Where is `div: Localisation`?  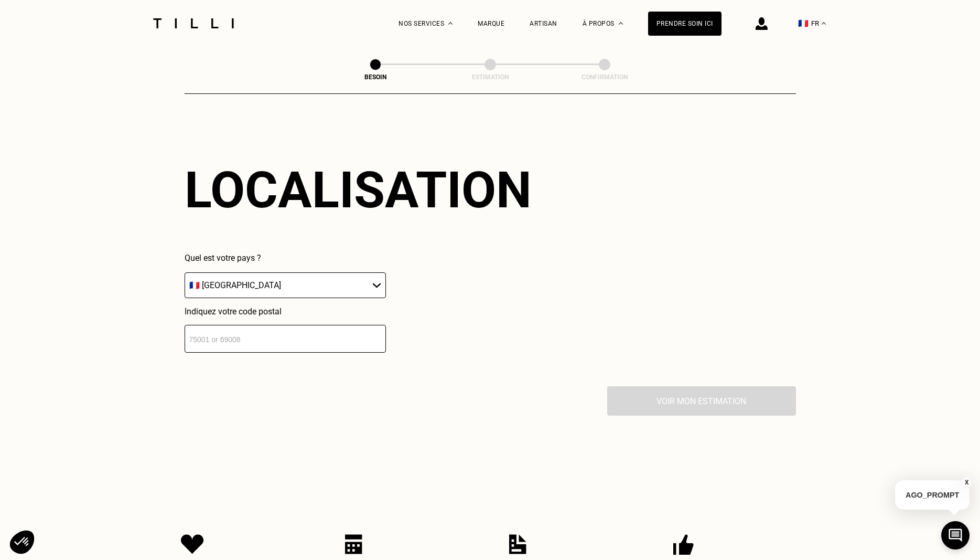 div: Localisation is located at coordinates (359, 190).